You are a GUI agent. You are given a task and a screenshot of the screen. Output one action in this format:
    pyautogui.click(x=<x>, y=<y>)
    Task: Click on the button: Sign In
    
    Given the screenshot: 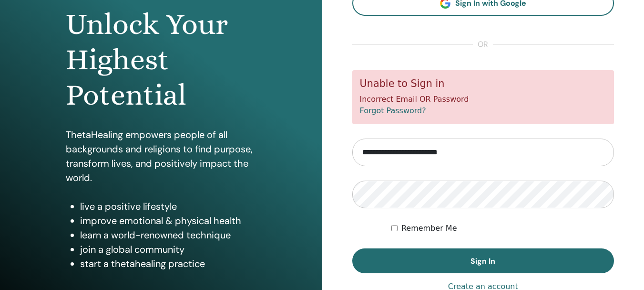 What is the action you would take?
    pyautogui.click(x=484, y=260)
    